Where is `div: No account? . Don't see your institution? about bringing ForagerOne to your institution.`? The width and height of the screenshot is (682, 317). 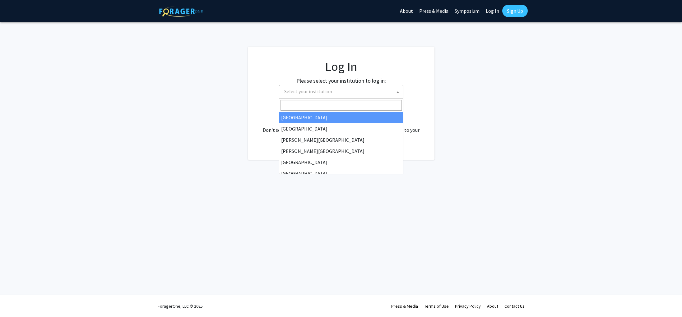 div: No account? . Don't see your institution? about bringing ForagerOne to your institution. is located at coordinates (341, 126).